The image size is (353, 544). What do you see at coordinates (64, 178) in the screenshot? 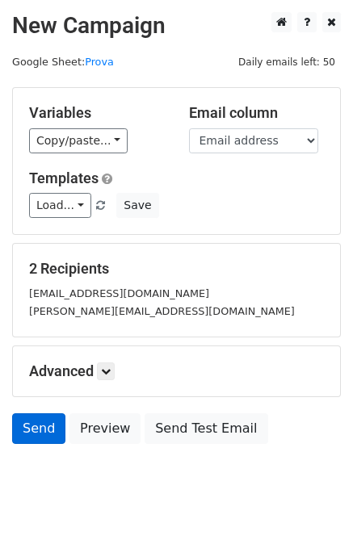
I see `a: Templates` at bounding box center [64, 178].